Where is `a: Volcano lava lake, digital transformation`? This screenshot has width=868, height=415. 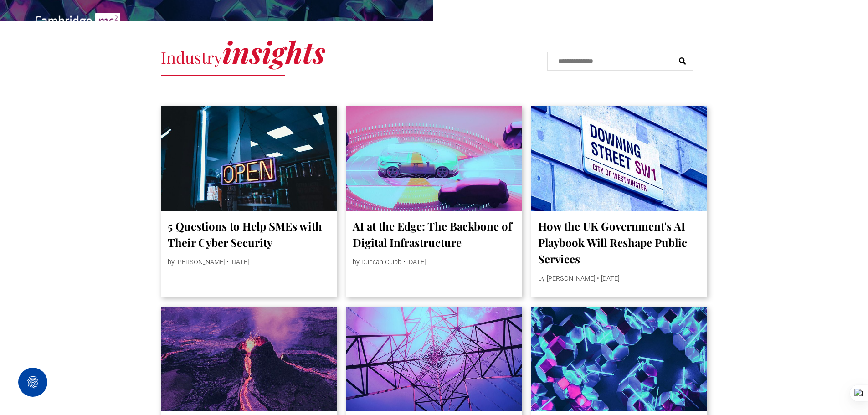 a: Volcano lava lake, digital transformation is located at coordinates (248, 359).